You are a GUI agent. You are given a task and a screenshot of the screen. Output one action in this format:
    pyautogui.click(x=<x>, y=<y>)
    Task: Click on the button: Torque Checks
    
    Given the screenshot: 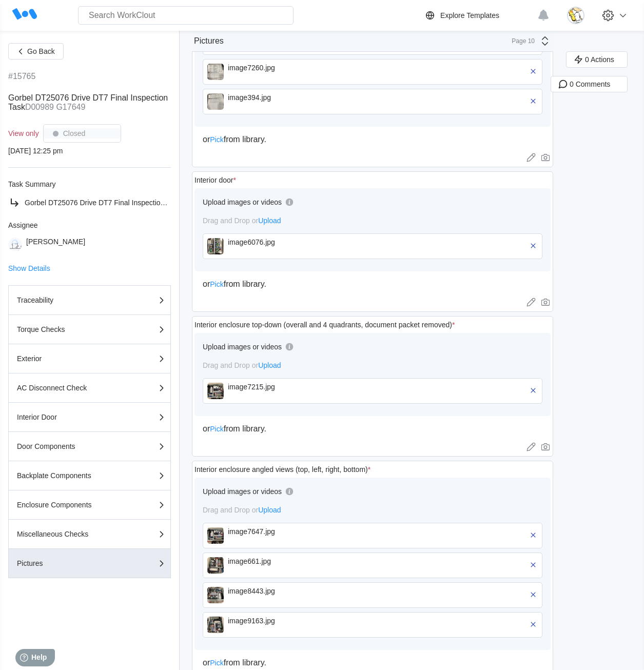 What is the action you would take?
    pyautogui.click(x=89, y=329)
    